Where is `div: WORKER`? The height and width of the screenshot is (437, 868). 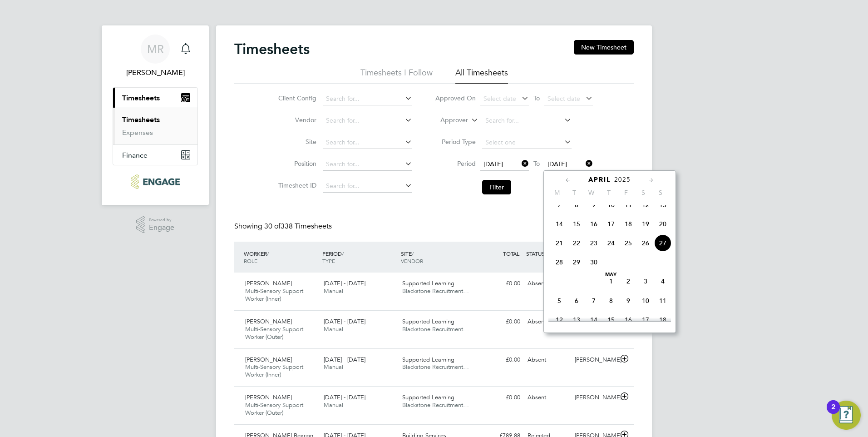 div: WORKER is located at coordinates (280, 257).